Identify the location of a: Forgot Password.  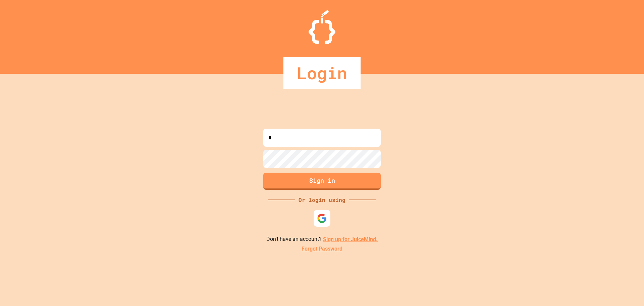
(322, 249).